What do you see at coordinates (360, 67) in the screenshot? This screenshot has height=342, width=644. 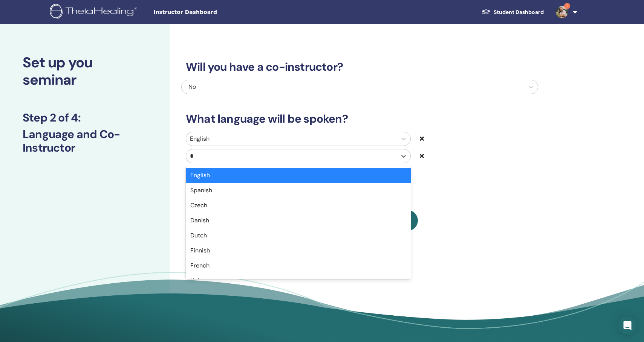 I see `h3: Will you have a co-instructor?` at bounding box center [360, 67].